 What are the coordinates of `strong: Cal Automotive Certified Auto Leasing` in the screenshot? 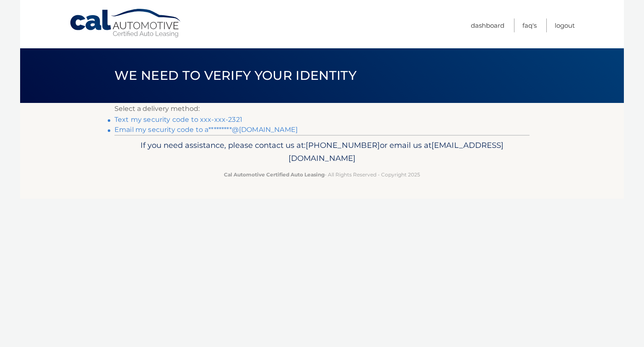 It's located at (274, 174).